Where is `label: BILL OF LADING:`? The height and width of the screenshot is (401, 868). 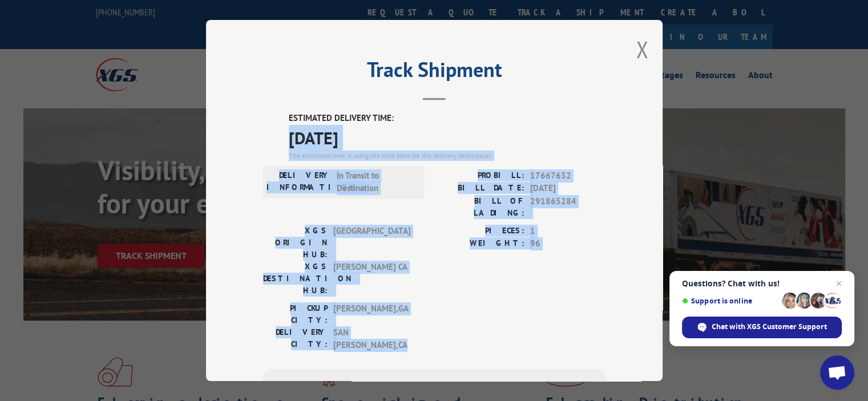
label: BILL OF LADING: is located at coordinates (479, 207).